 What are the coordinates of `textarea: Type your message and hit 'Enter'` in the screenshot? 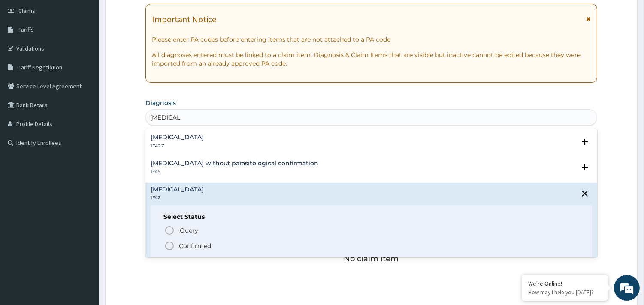 It's located at (84, 224).